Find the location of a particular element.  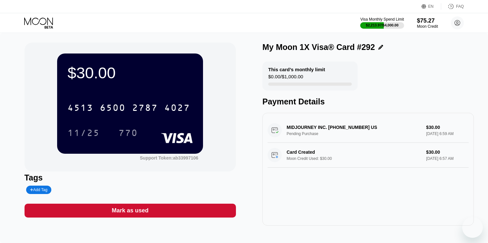

div: 4027 is located at coordinates (177, 109).